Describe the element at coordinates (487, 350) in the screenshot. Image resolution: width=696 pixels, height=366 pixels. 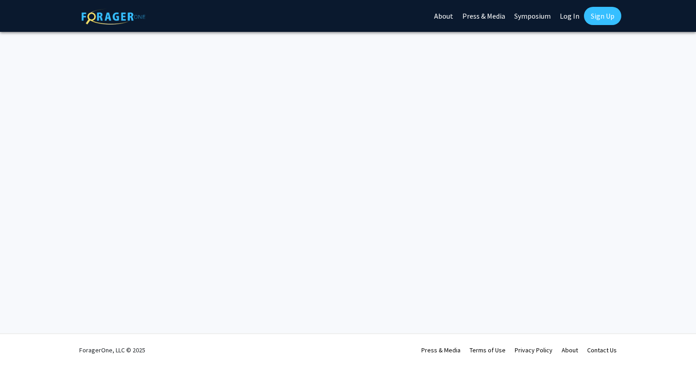
I see `a: Terms of Use` at that location.